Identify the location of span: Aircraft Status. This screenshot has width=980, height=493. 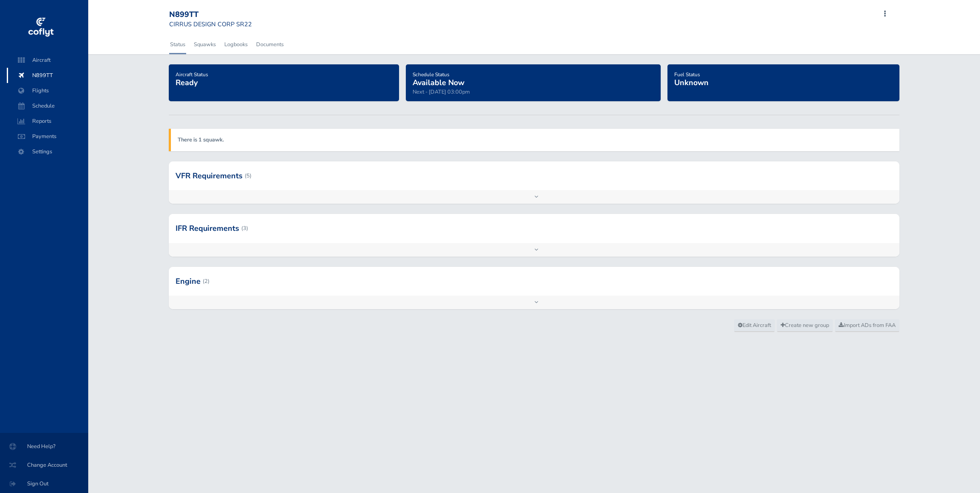
(192, 75).